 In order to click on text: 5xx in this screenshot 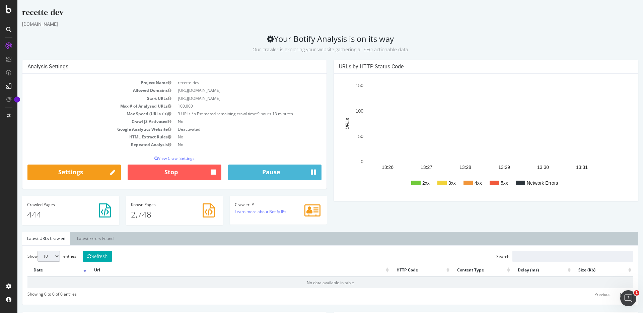, I will do `click(487, 183)`.